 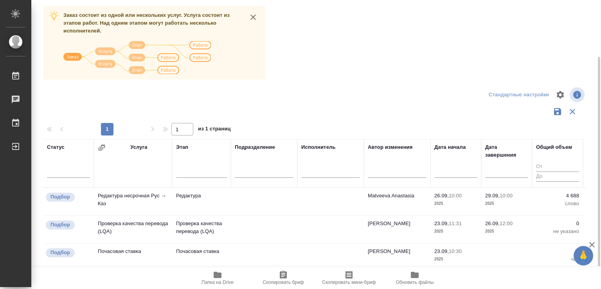 I want to click on input: До, so click(x=557, y=176).